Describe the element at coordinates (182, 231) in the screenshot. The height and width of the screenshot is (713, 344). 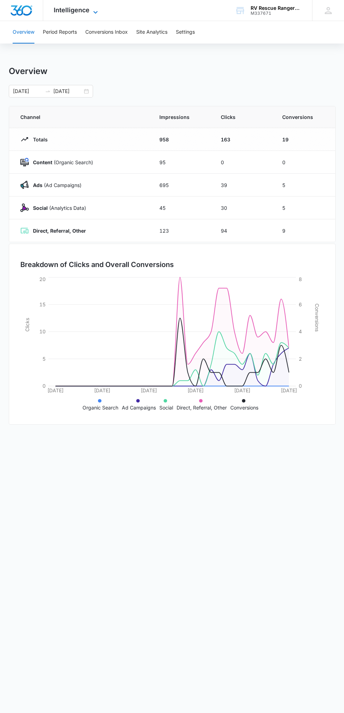
I see `td: 123` at that location.